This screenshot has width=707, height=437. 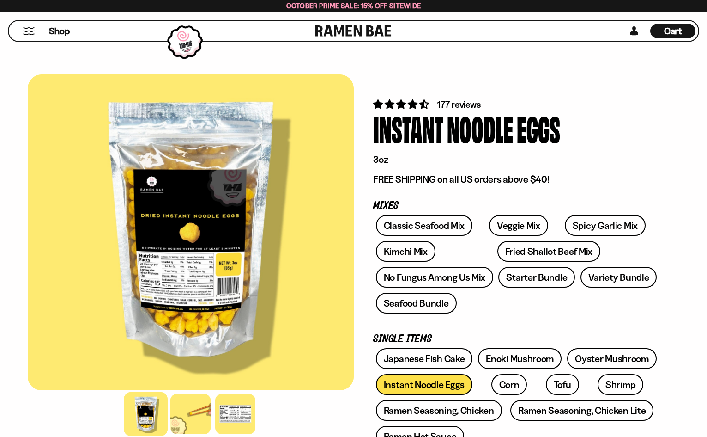 I want to click on a: Variety Bundle, so click(x=619, y=277).